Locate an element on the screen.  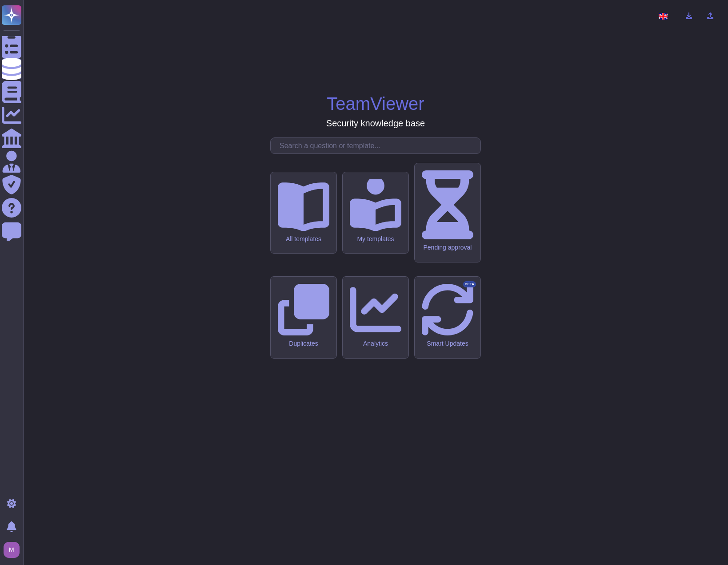
input: Search a question or template... is located at coordinates (378, 145).